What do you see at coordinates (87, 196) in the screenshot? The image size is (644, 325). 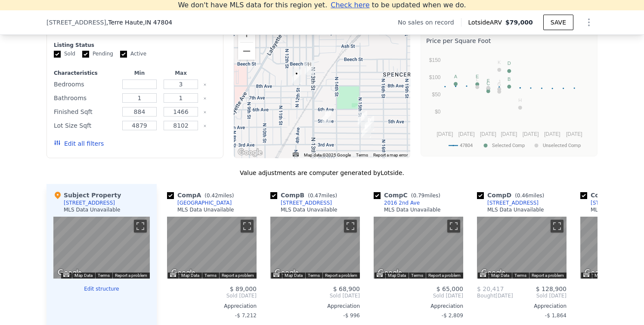 I see `div: Subject Property` at bounding box center [87, 196].